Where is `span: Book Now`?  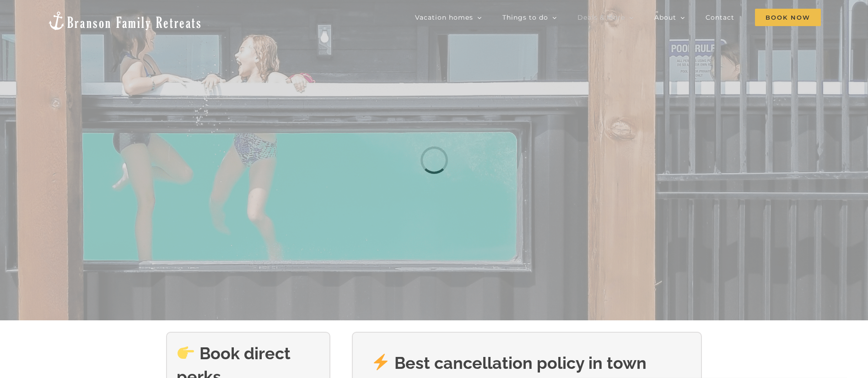
span: Book Now is located at coordinates (788, 18).